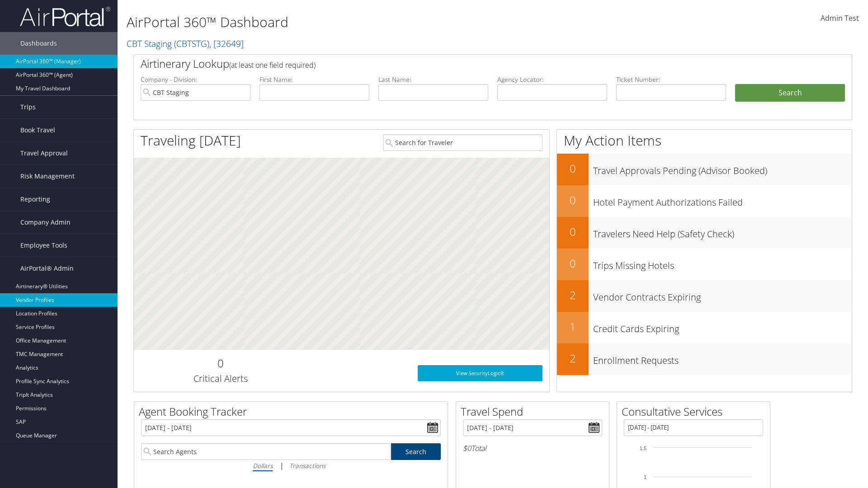 Image resolution: width=868 pixels, height=488 pixels. I want to click on tspan: 1.5, so click(643, 448).